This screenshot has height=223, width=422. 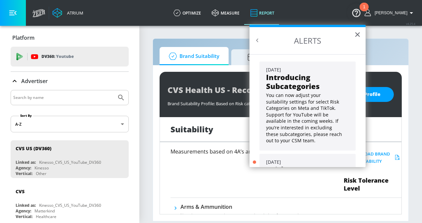 What do you see at coordinates (364, 11) in the screenshot?
I see `div: 1` at bounding box center [364, 11].